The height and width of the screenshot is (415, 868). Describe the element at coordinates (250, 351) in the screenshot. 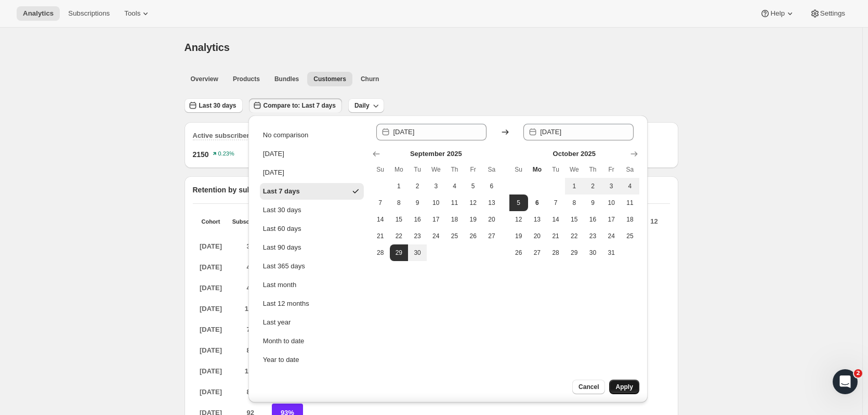

I see `p: 89` at that location.